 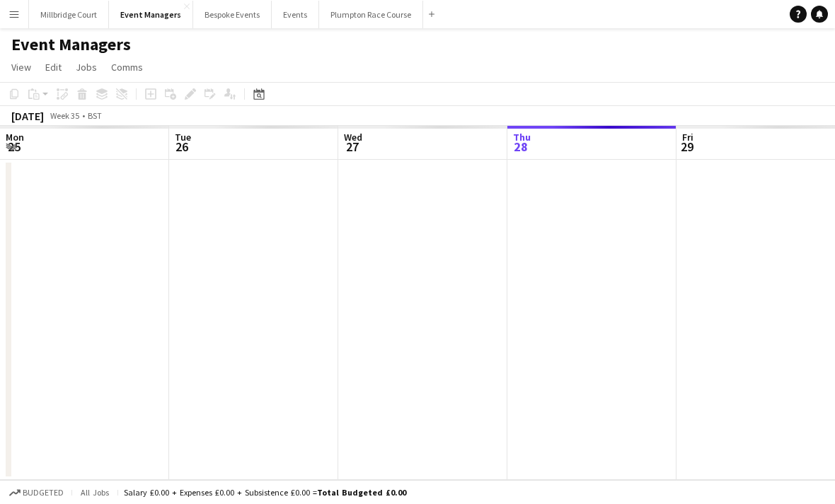 I want to click on span: 25, so click(x=14, y=147).